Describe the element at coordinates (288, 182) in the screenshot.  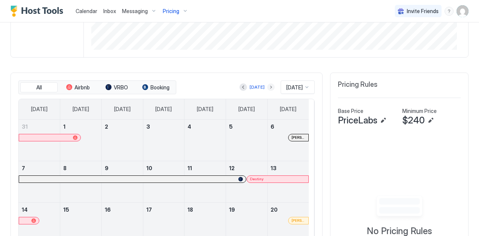
I see `td: September 13, 2025` at that location.